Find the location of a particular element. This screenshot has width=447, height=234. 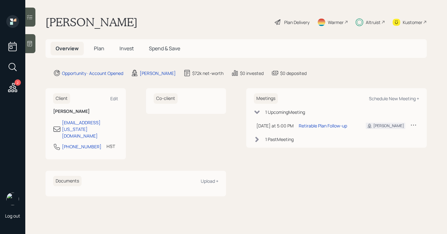

div: Warmer is located at coordinates (336, 22).